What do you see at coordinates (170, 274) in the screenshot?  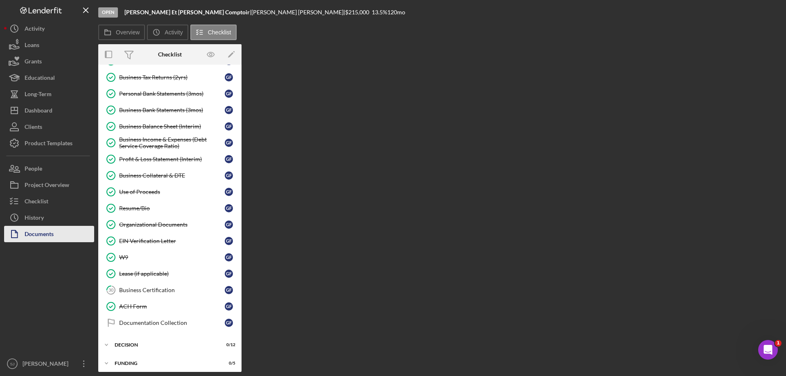 I see `a: Lease (if applicable)GF` at bounding box center [170, 274].